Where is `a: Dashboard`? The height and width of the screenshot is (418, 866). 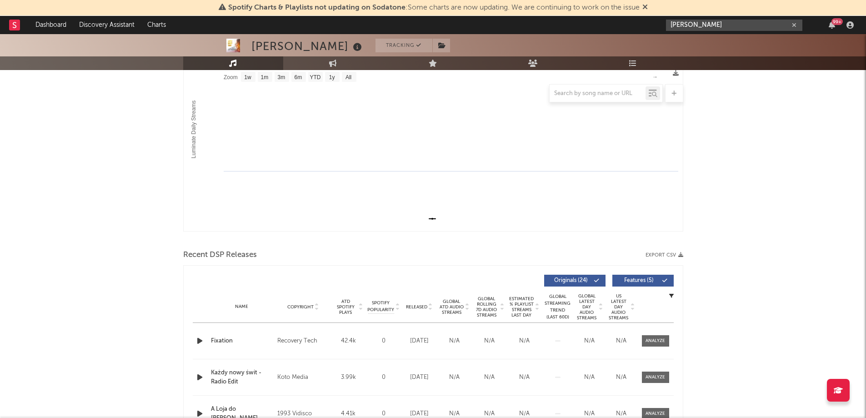
a: Dashboard is located at coordinates (51, 25).